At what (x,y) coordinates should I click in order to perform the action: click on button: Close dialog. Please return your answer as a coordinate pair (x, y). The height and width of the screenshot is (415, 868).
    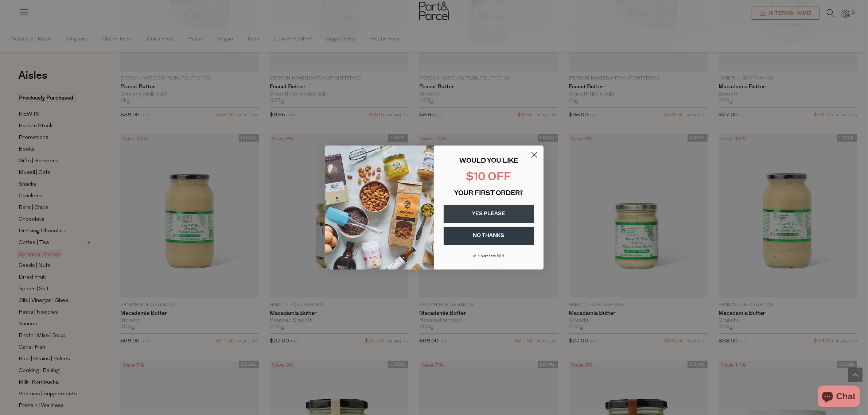
    Looking at the image, I should click on (534, 154).